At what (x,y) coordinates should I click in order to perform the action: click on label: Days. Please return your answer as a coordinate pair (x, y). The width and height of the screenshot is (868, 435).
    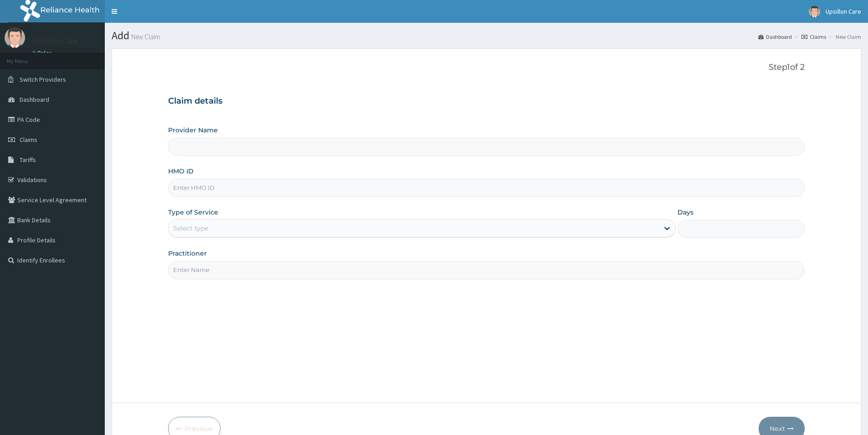
    Looking at the image, I should click on (685, 212).